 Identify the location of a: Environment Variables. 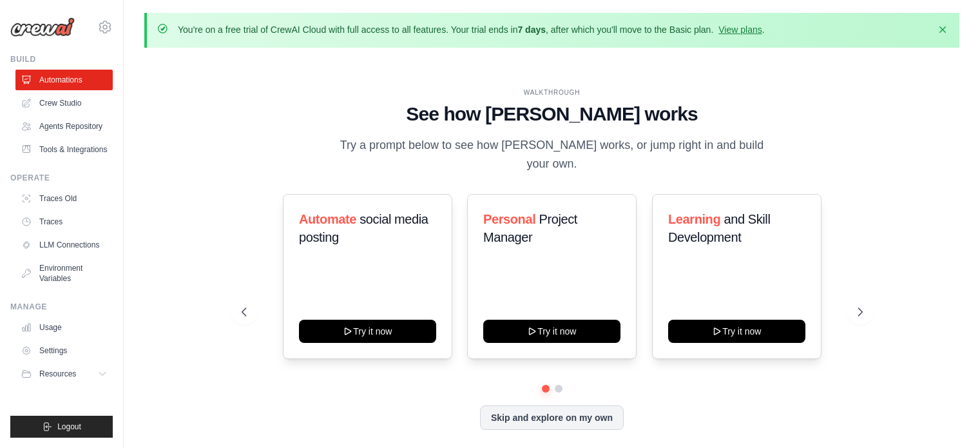
(64, 273).